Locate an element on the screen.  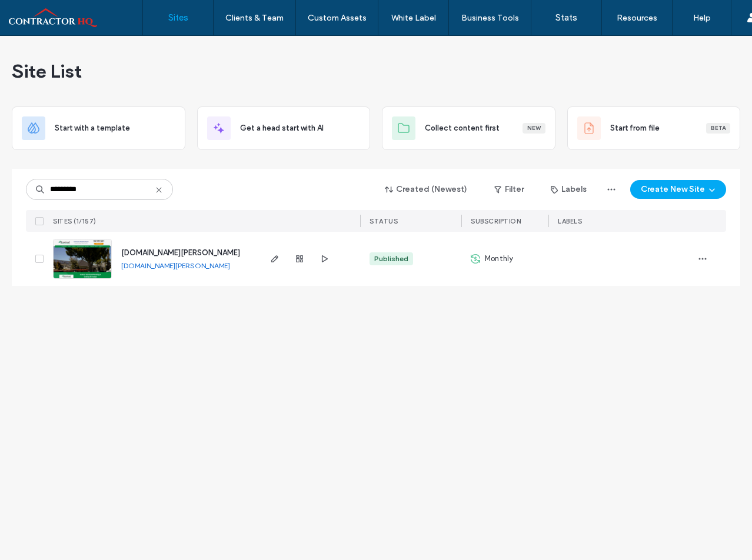
div: Start with a template is located at coordinates (98, 128).